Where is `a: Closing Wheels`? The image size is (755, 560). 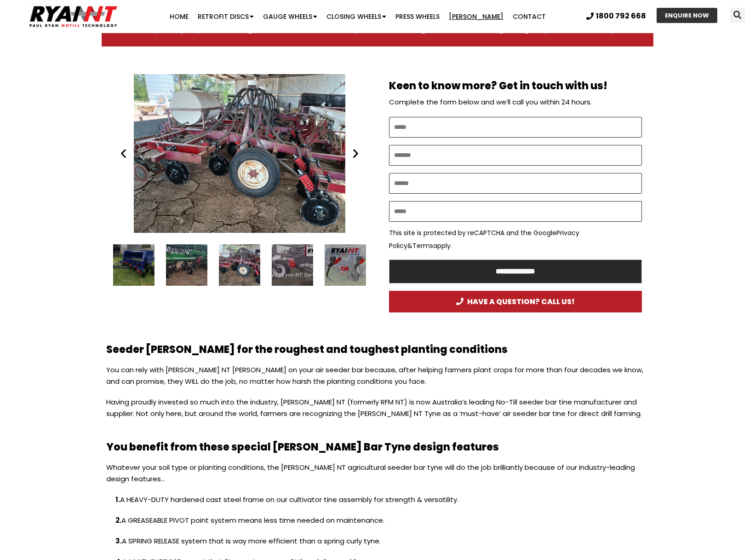
a: Closing Wheels is located at coordinates (357, 16).